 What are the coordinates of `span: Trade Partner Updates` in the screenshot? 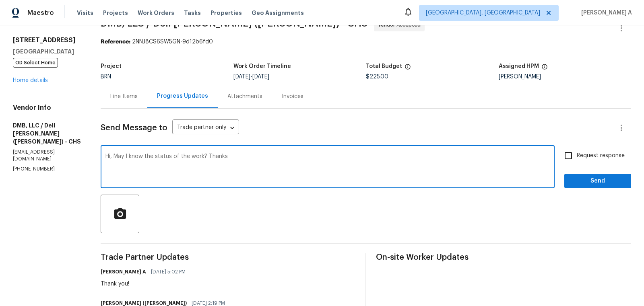 It's located at (228, 258).